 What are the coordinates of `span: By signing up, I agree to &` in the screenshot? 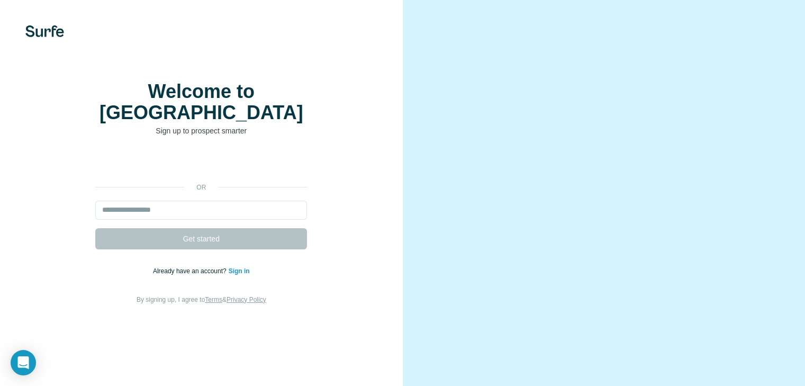 It's located at (201, 299).